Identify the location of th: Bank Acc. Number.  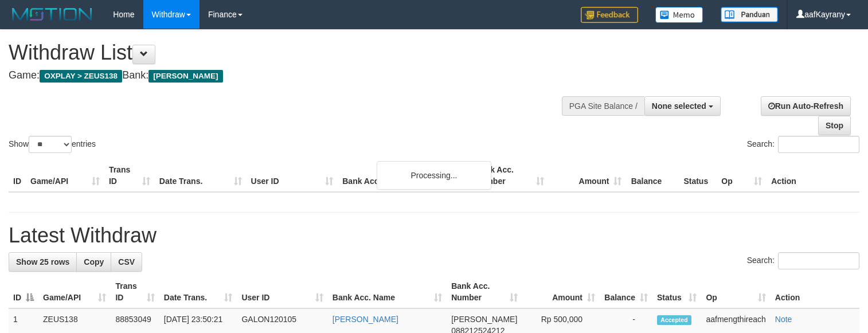
(510, 176).